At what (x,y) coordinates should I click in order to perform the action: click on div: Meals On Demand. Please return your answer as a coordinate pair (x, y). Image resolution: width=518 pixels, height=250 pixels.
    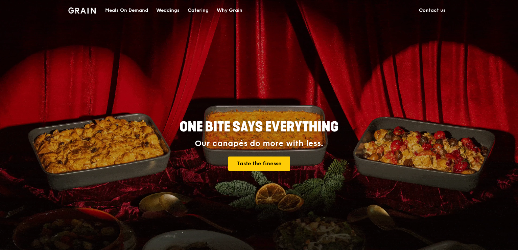
    Looking at the image, I should click on (127, 10).